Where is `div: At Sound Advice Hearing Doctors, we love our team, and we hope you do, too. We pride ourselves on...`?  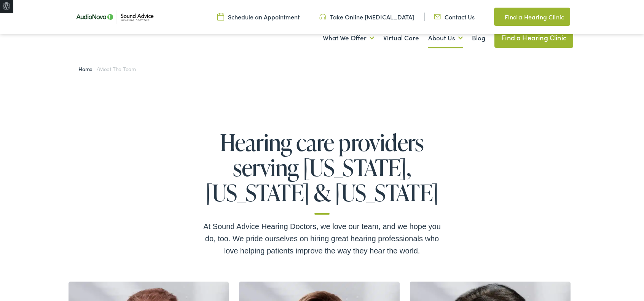 div: At Sound Advice Hearing Doctors, we love our team, and we hope you do, too. We pride ourselves on... is located at coordinates (322, 238).